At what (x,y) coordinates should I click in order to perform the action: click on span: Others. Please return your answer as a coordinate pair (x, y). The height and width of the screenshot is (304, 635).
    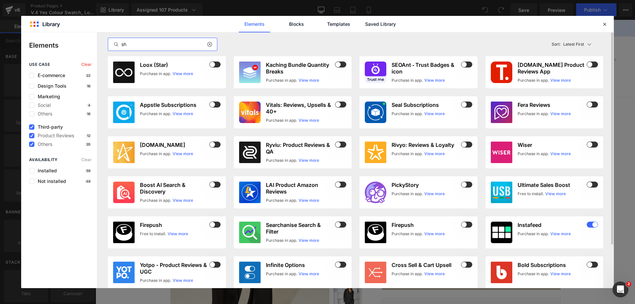
    Looking at the image, I should click on (43, 114).